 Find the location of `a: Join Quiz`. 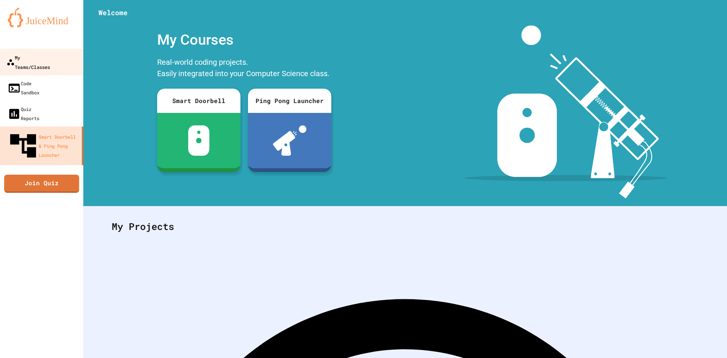

a: Join Quiz is located at coordinates (42, 184).